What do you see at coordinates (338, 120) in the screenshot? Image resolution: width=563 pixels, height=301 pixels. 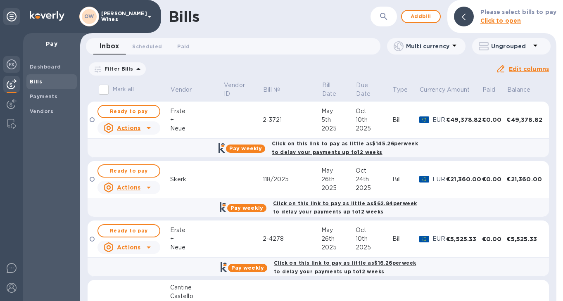 I see `div: 5th` at bounding box center [338, 120].